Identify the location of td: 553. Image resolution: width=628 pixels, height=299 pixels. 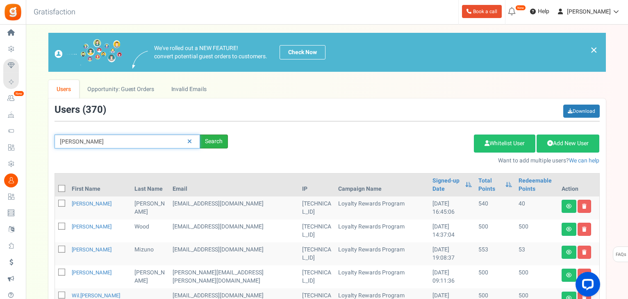
(495, 254).